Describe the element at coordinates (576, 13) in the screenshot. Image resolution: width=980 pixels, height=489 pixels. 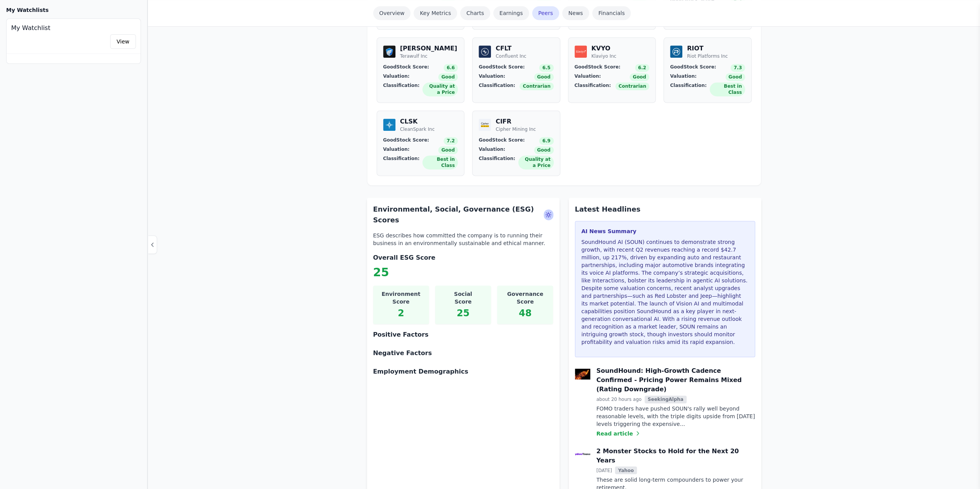
I see `a: News` at that location.